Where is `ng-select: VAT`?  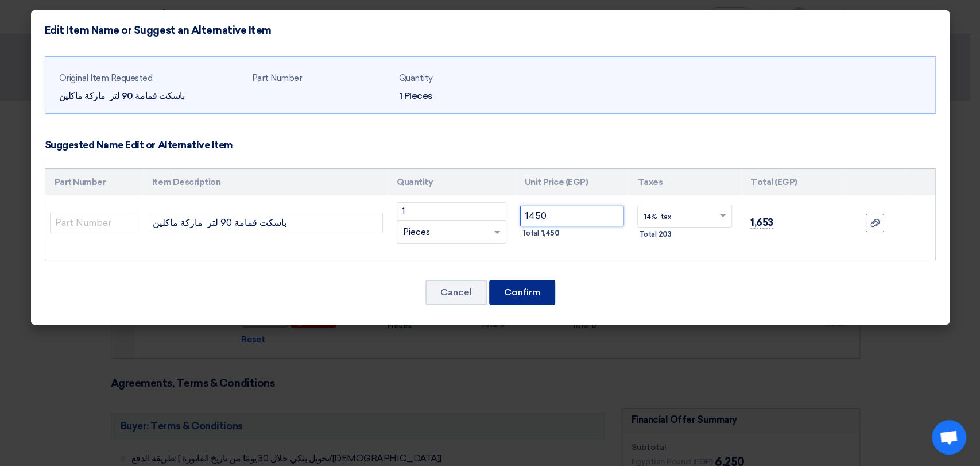 ng-select: VAT is located at coordinates (685, 216).